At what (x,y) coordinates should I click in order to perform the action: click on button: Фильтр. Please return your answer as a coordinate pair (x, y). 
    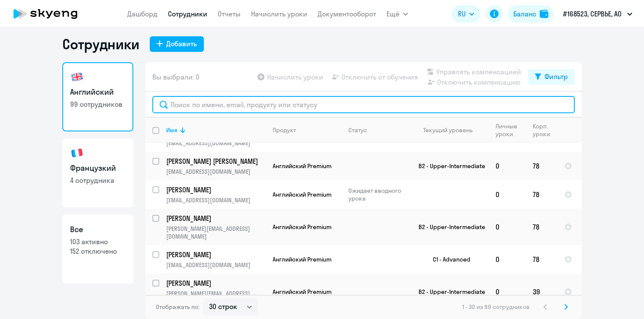
    Looking at the image, I should click on (551, 77).